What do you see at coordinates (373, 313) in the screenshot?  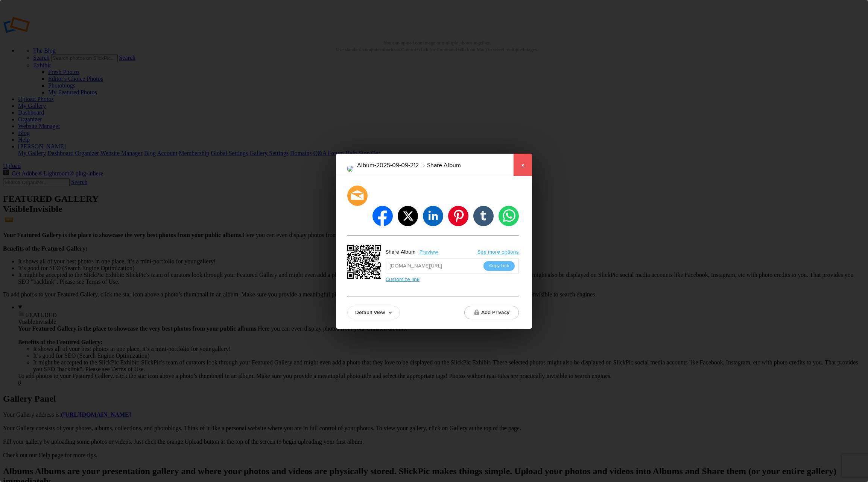 I see `a: Default View` at bounding box center [373, 313].